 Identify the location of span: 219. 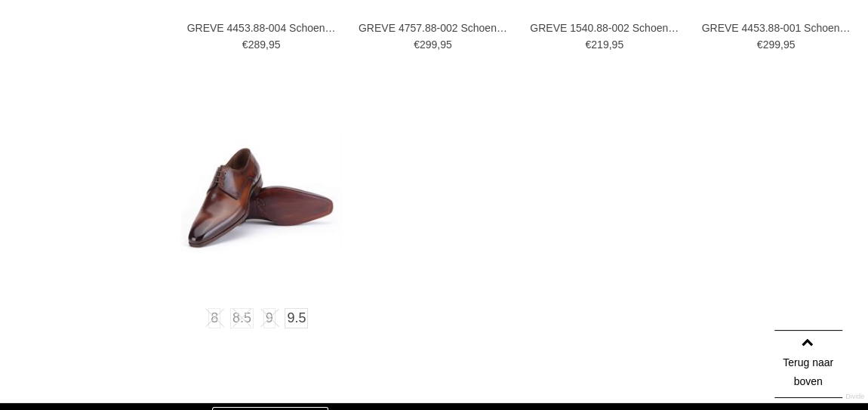
(599, 45).